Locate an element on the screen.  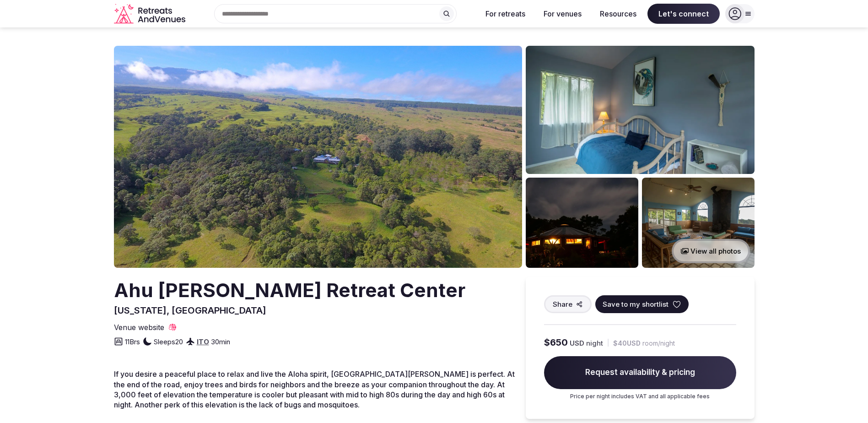
img: Venue cover photo is located at coordinates (318, 157).